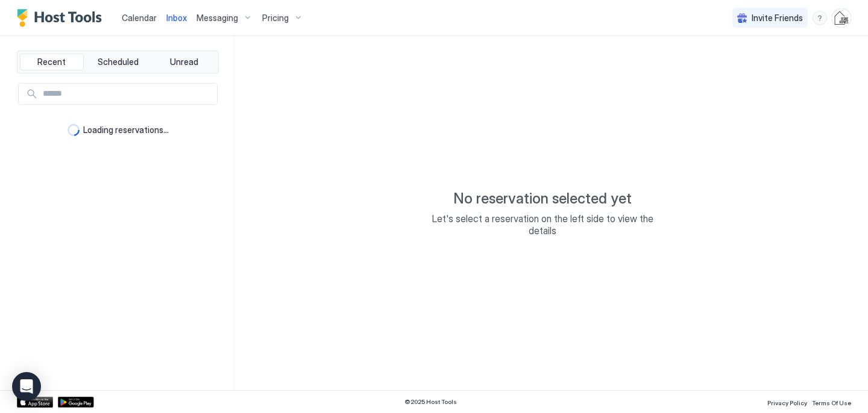 The height and width of the screenshot is (413, 868). What do you see at coordinates (35, 403) in the screenshot?
I see `div: App Store` at bounding box center [35, 403].